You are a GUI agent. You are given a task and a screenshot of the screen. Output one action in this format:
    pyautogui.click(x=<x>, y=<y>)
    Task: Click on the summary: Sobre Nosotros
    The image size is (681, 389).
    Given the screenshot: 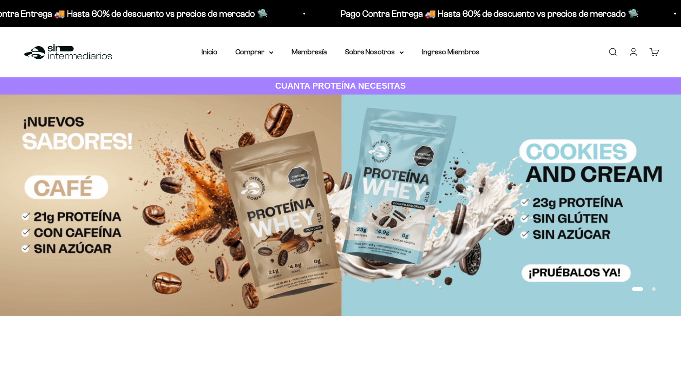 What is the action you would take?
    pyautogui.click(x=374, y=52)
    